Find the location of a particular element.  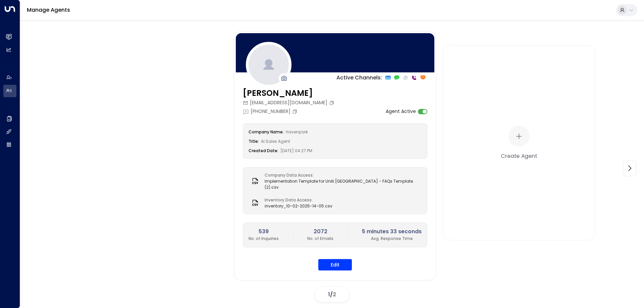

p: Active Channels: is located at coordinates (359, 78).